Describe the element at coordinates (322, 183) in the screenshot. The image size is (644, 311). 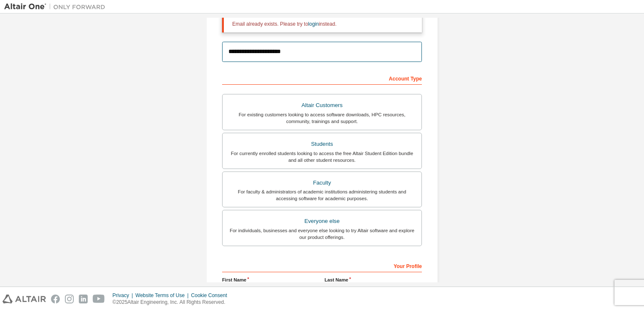
I see `div: Faculty` at that location.